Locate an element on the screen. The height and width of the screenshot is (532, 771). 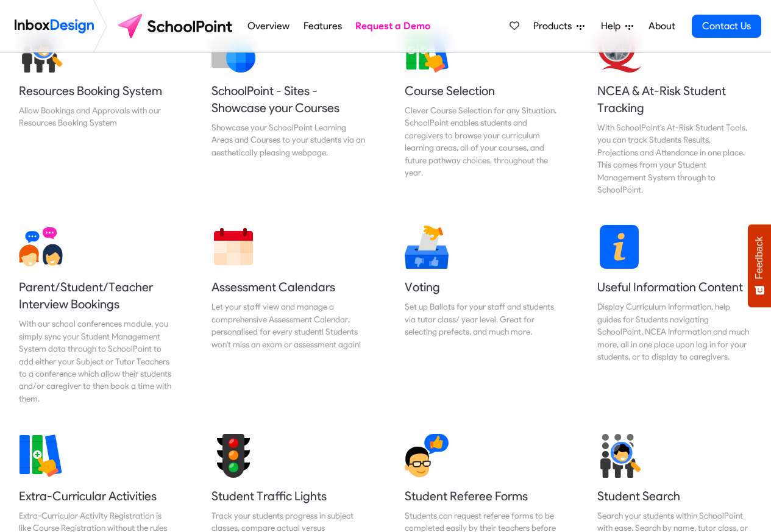
div: Clever Course Selection for any Situation. SchoolPoint enables students and caregivers to browse ... is located at coordinates (482, 141).